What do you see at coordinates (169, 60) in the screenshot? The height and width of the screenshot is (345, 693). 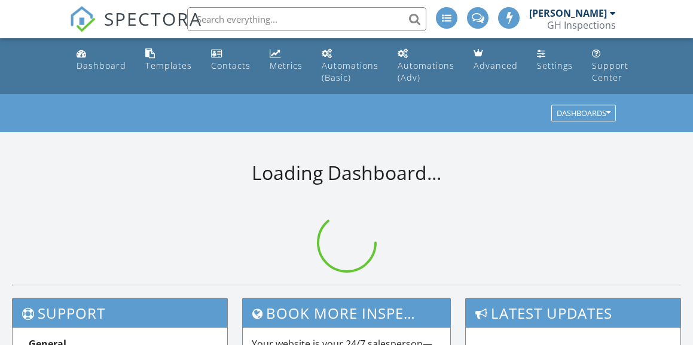 I see `a: Templates` at bounding box center [169, 60].